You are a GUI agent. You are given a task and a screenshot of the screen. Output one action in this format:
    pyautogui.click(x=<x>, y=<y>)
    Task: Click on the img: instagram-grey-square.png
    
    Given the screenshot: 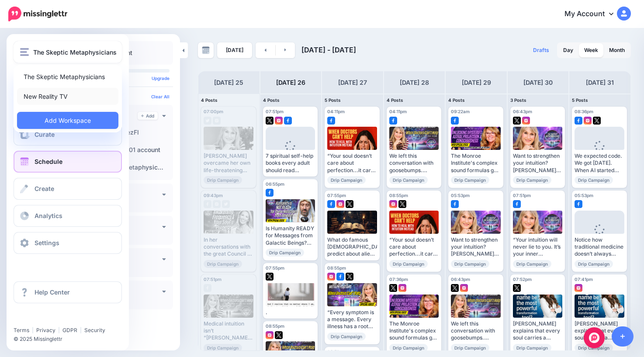 What is the action you would take?
    pyautogui.click(x=217, y=204)
    